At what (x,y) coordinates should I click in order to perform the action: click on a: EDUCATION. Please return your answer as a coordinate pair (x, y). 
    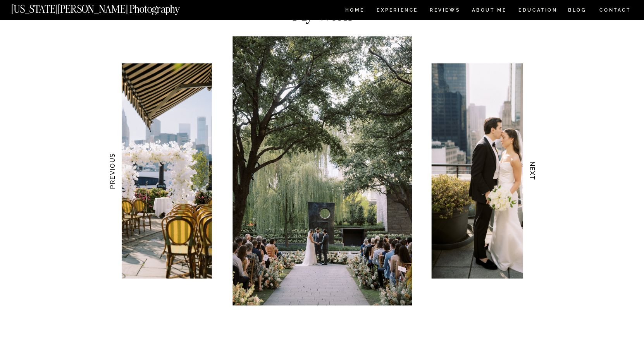
    Looking at the image, I should click on (538, 11).